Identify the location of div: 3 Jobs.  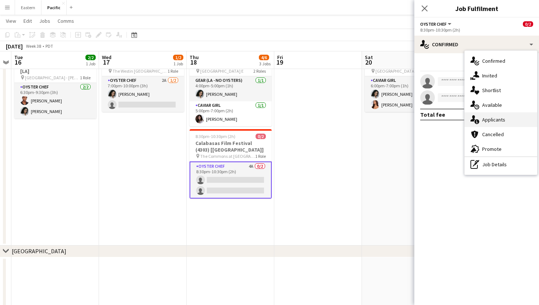
(265, 63).